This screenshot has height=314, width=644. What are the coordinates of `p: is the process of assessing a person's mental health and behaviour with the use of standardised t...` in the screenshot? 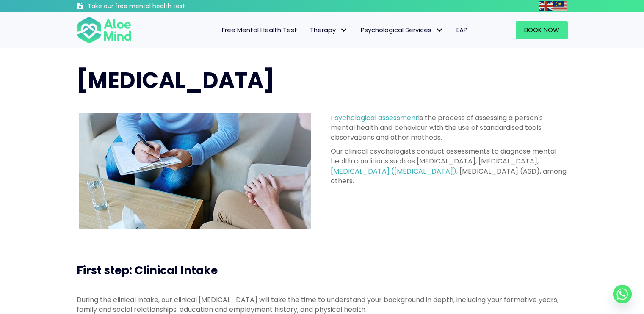 It's located at (449, 128).